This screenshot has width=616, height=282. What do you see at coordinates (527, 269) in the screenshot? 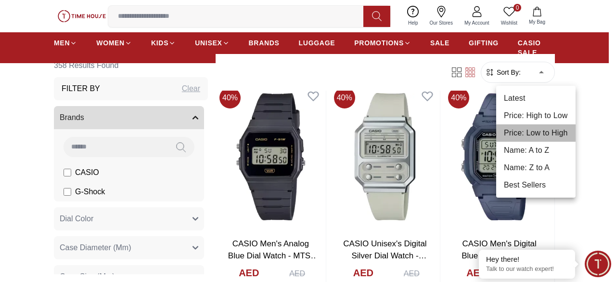
I see `p: Talk to our watch expert!` at bounding box center [527, 269].